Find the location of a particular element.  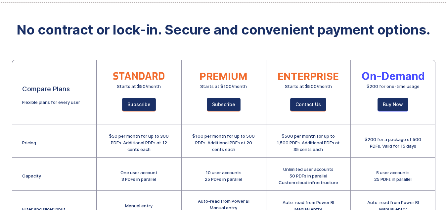

div: PREMIUM is located at coordinates (223, 76).